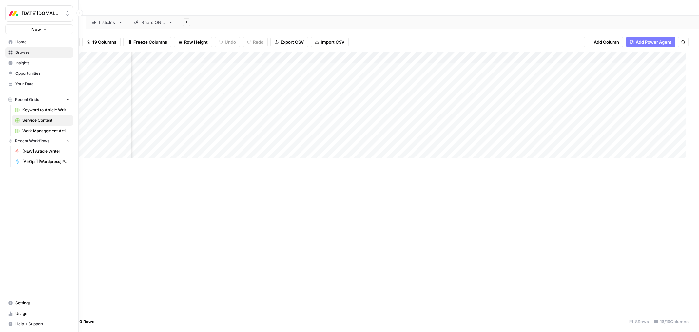 This screenshot has width=699, height=332. What do you see at coordinates (603, 42) in the screenshot?
I see `button: Add Column` at bounding box center [603, 42].